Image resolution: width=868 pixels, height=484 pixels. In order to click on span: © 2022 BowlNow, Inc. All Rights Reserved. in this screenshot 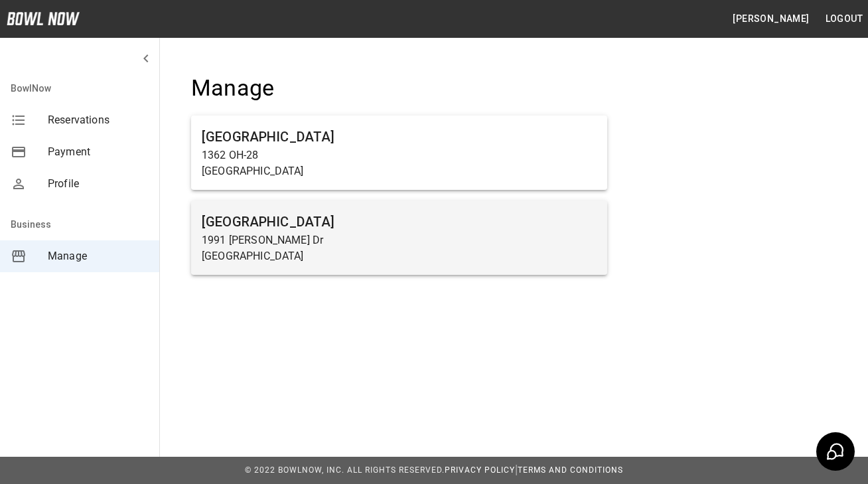, I will do `click(344, 470)`.